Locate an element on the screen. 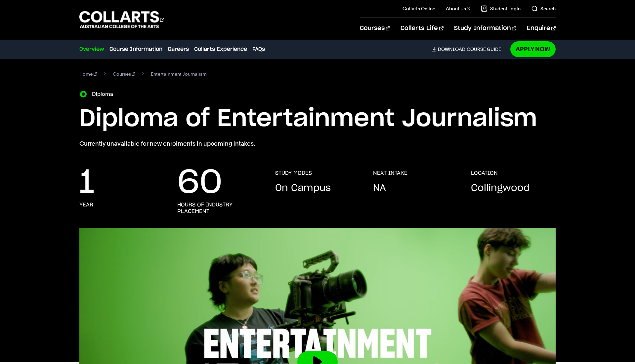 This screenshot has height=364, width=635. a: Course Information is located at coordinates (136, 49).